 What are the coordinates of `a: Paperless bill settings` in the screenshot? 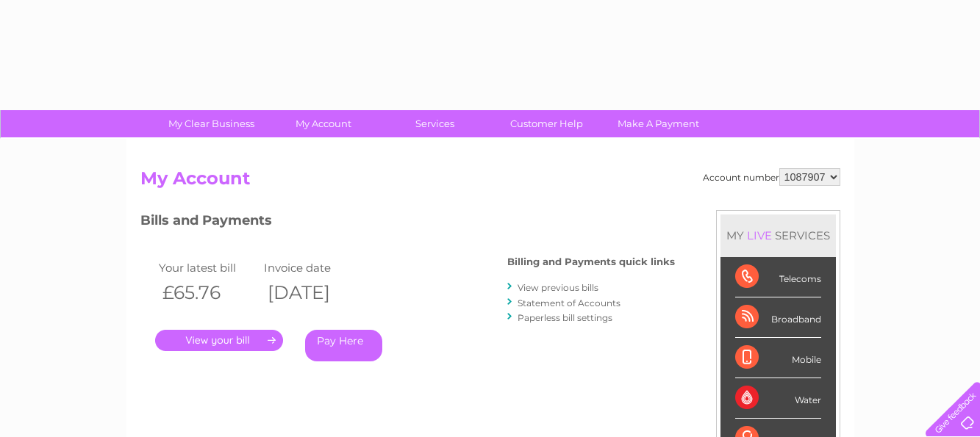 It's located at (565, 317).